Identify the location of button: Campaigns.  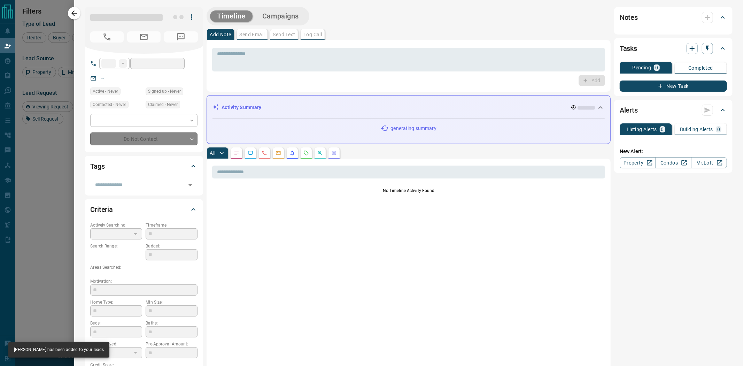
(280, 16).